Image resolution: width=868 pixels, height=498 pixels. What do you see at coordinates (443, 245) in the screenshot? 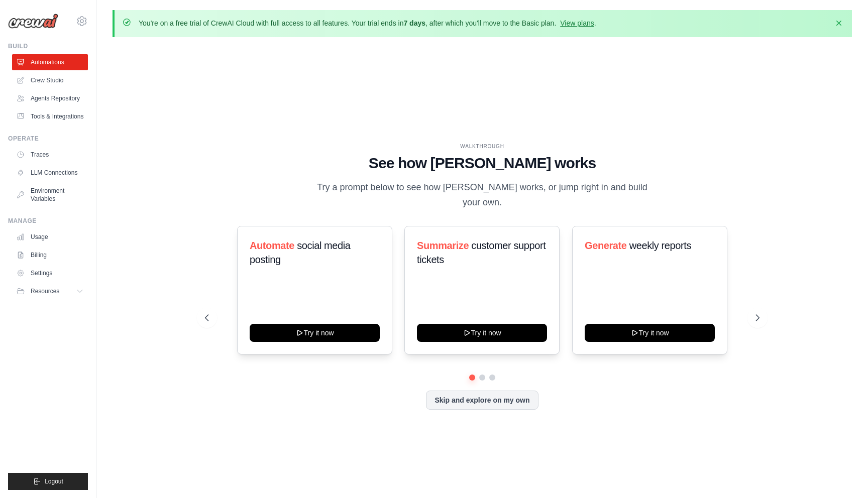
I see `span: Summarize` at bounding box center [443, 245].